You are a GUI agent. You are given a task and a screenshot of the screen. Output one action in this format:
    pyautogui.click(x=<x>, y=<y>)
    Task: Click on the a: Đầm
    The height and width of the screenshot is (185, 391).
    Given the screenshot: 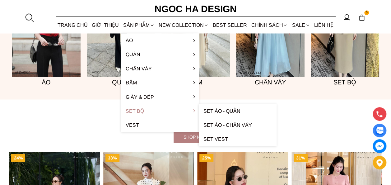 What is the action you would take?
    pyautogui.click(x=160, y=82)
    